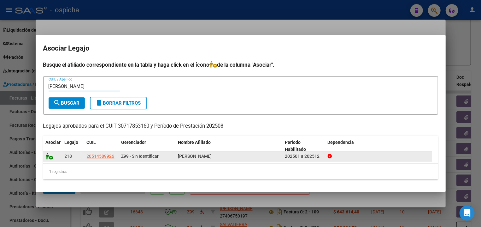 Image resolution: width=481 pixels, height=227 pixels. I want to click on span: Legajo, so click(72, 142).